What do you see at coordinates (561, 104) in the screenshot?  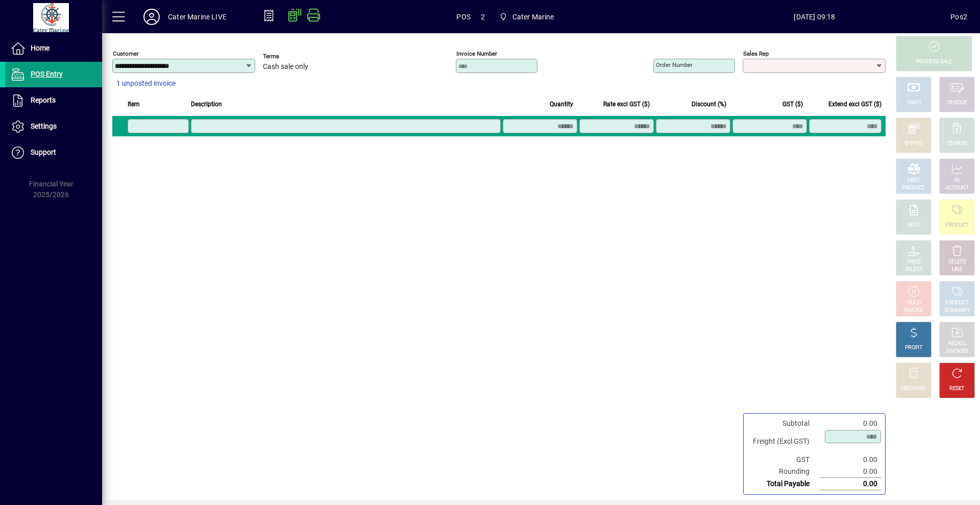 I see `span: Quantity` at bounding box center [561, 104].